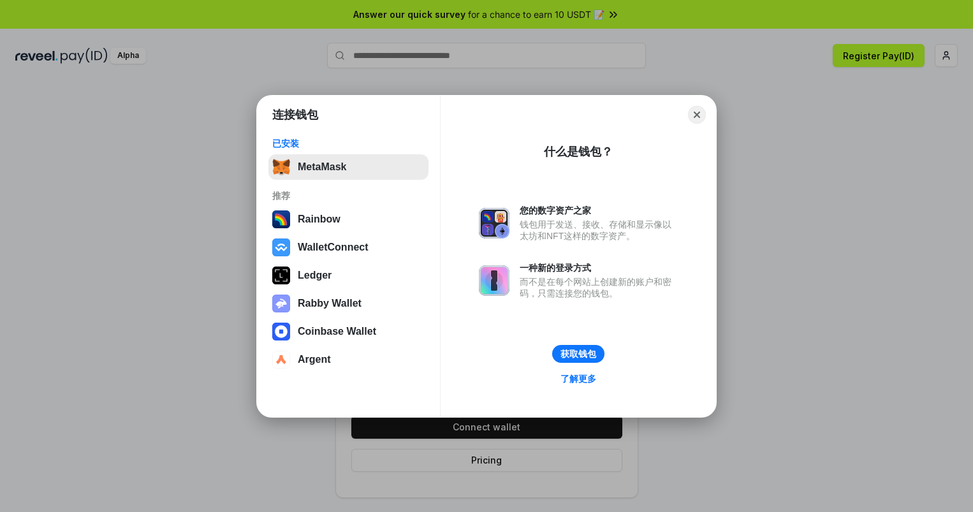  Describe the element at coordinates (599, 268) in the screenshot. I see `div: 一种新的登录方式` at that location.